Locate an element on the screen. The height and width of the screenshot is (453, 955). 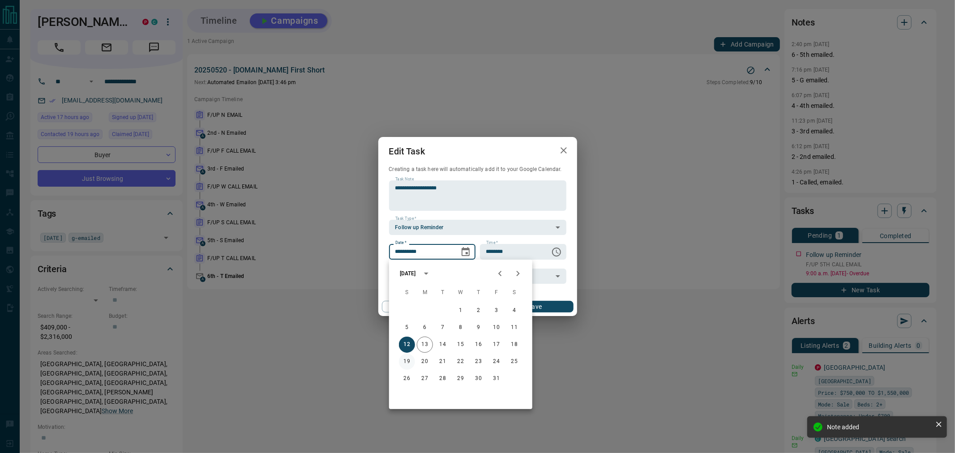
button: 31 is located at coordinates (496, 379).